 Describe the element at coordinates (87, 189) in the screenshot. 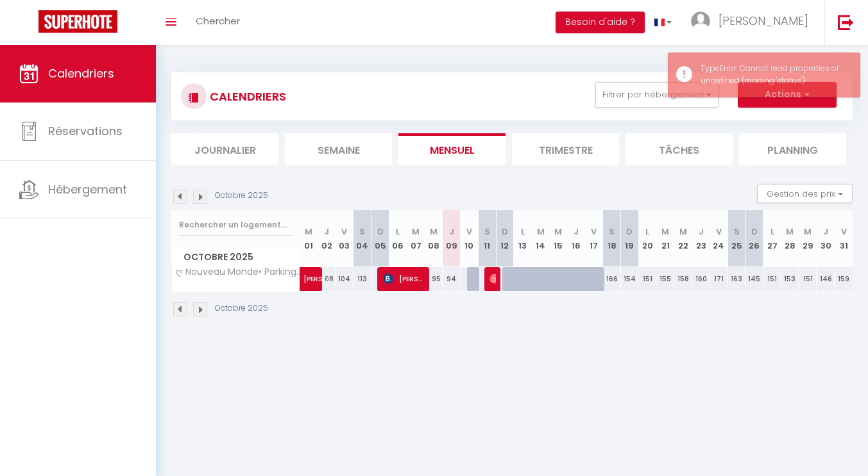

I see `span: Hébergement` at that location.